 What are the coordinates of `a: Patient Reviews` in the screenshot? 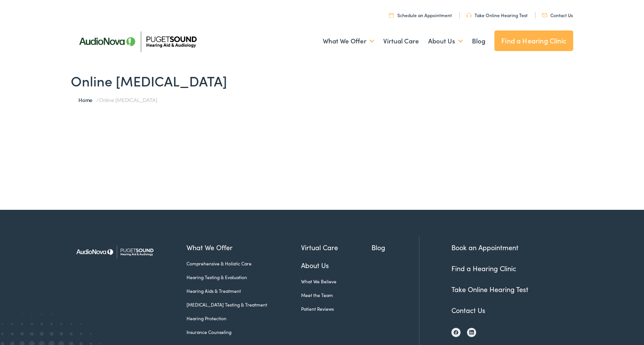 It's located at (336, 309).